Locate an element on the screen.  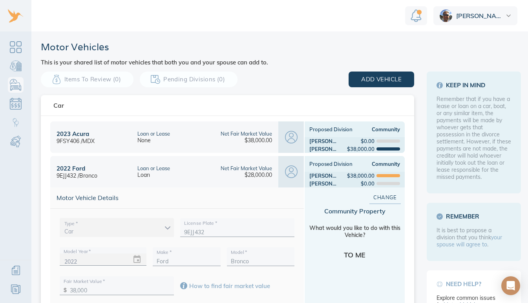
a: Debts & Obligations is located at coordinates (16, 104).